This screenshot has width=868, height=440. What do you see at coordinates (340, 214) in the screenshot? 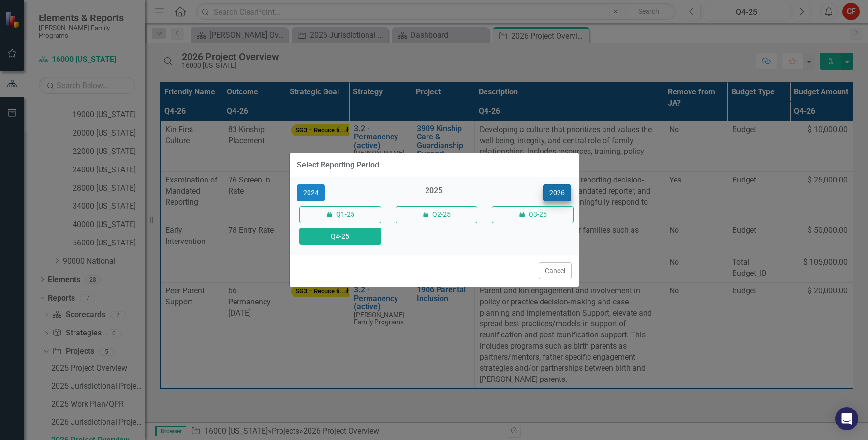
I see `button: Q1-25` at bounding box center [340, 214].